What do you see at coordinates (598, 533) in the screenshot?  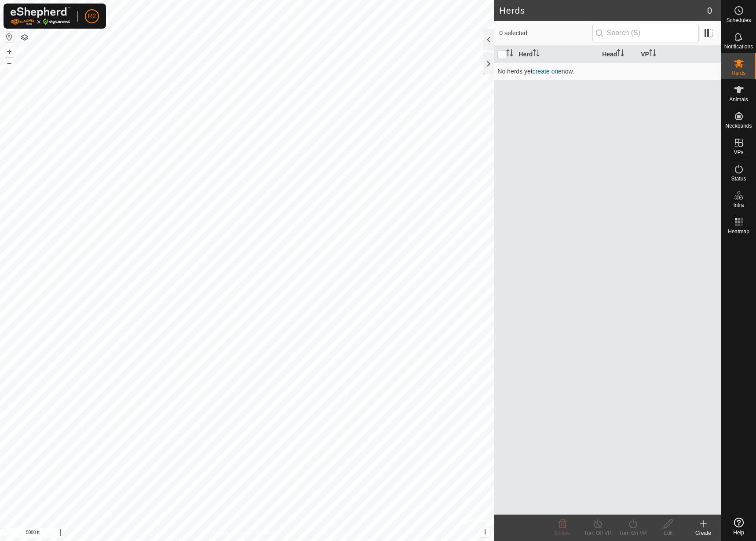 I see `div: Turn Off VP` at bounding box center [598, 533].